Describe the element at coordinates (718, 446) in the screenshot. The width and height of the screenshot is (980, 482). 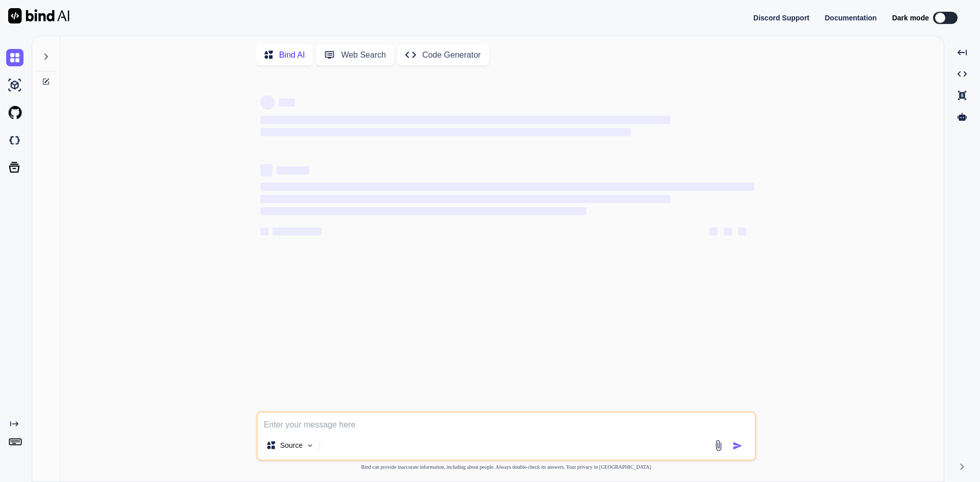
I see `img: attachment` at that location.